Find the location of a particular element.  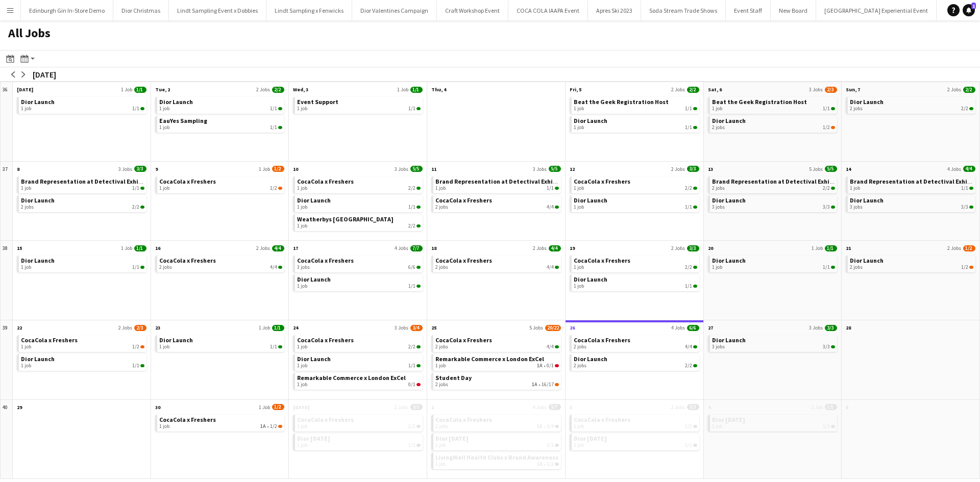

span: Dior October 2025 is located at coordinates (314, 438).